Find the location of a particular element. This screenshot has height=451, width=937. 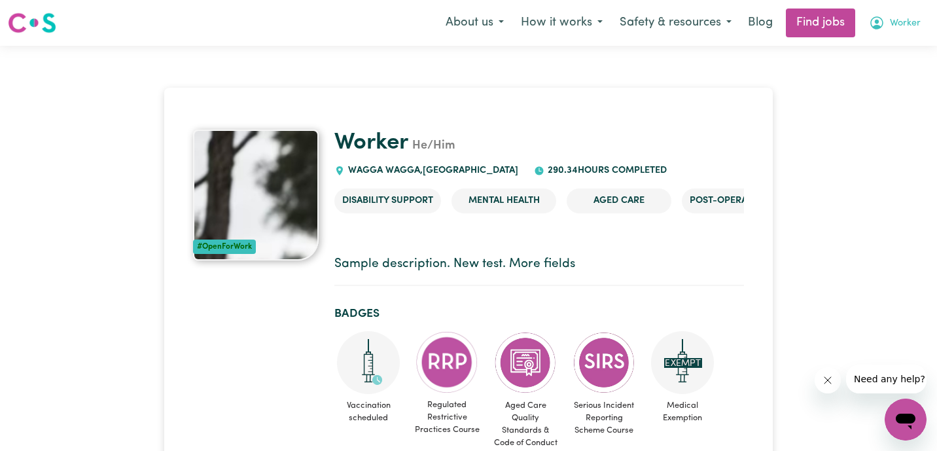

h2: Badges is located at coordinates (539, 313).